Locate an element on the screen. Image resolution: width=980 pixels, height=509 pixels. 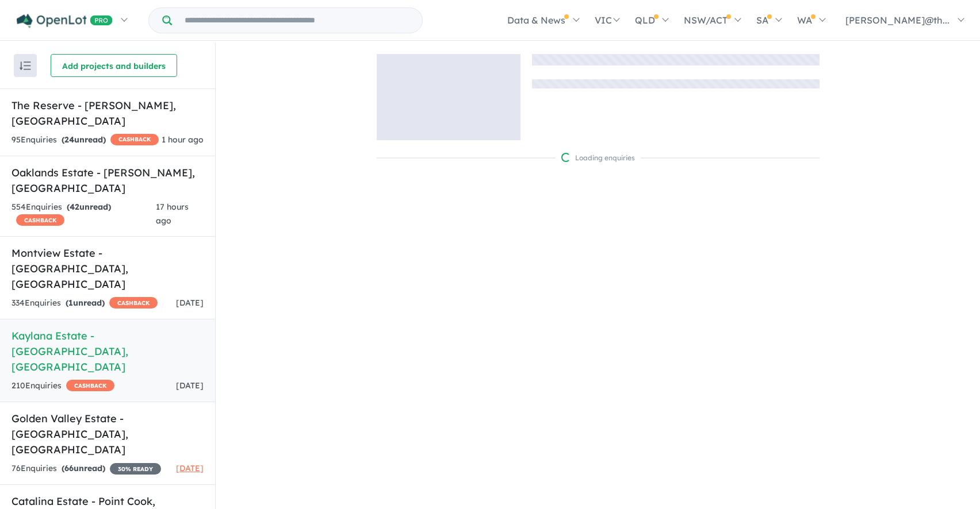
input: Try estate name, suburb, builder or developer is located at coordinates (297, 21).